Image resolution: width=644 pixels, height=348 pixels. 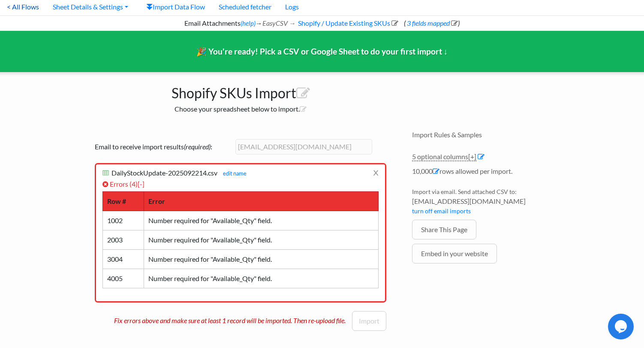 What do you see at coordinates (133, 184) in the screenshot?
I see `span: 4` at bounding box center [133, 184].